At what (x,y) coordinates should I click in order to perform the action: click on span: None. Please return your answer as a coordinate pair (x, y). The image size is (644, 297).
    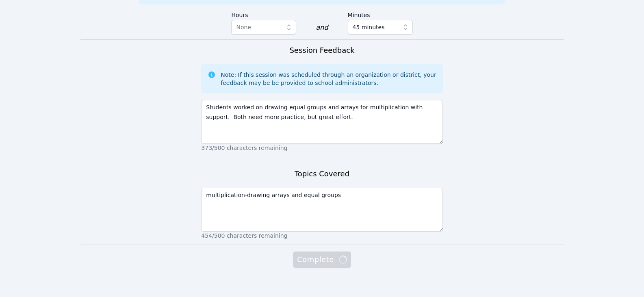
    Looking at the image, I should click on (244, 27).